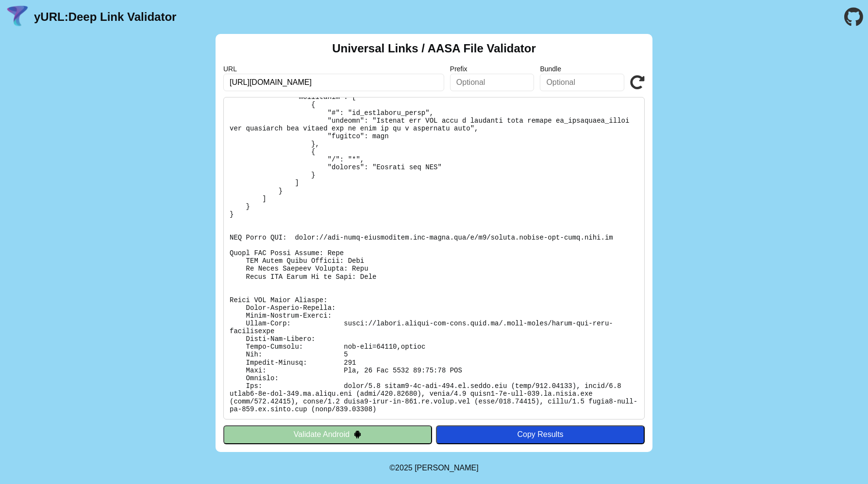  Describe the element at coordinates (328, 434) in the screenshot. I see `button: Validate Android` at that location.